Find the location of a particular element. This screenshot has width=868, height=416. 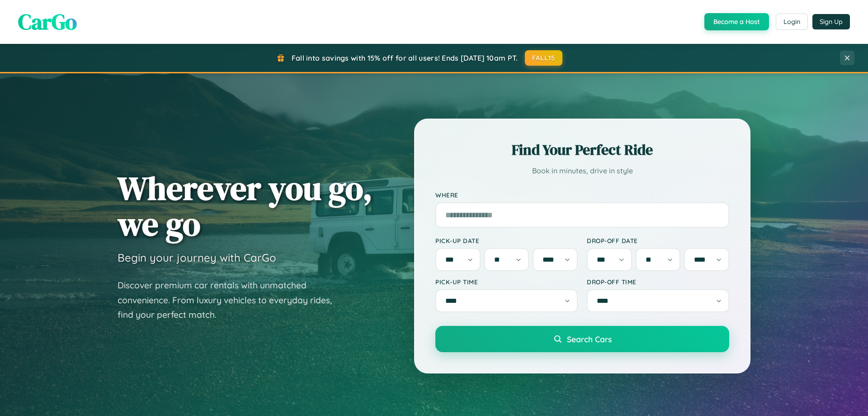

span: CarGo is located at coordinates (47, 21).